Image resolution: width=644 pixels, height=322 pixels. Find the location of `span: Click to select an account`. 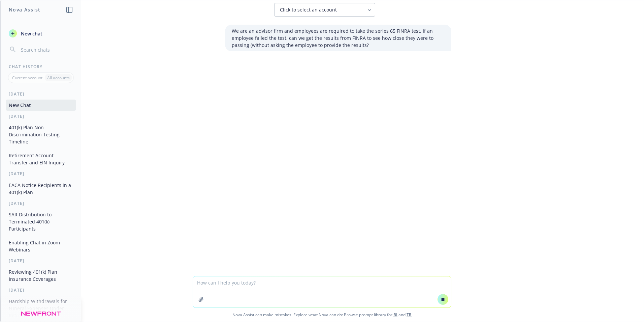

span: Click to select an account is located at coordinates (308, 10).